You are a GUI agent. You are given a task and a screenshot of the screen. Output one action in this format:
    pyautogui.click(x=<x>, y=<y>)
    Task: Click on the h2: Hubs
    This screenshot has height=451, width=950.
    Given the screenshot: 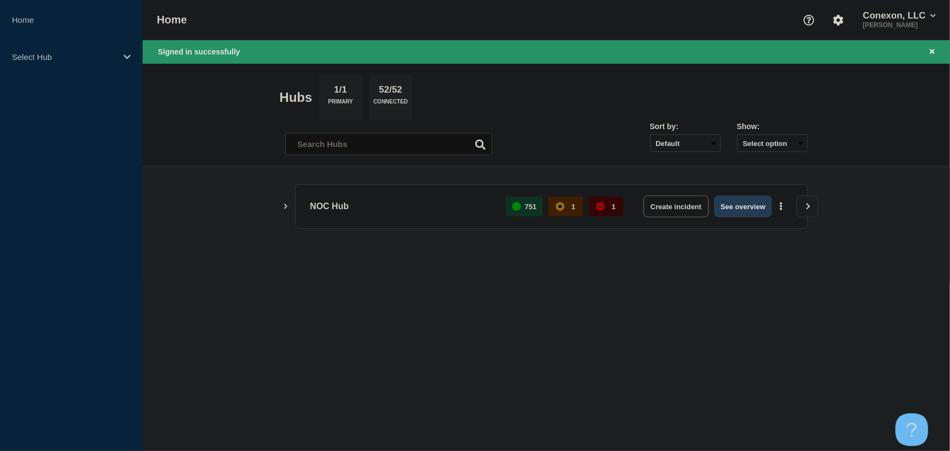 What is the action you would take?
    pyautogui.click(x=296, y=97)
    